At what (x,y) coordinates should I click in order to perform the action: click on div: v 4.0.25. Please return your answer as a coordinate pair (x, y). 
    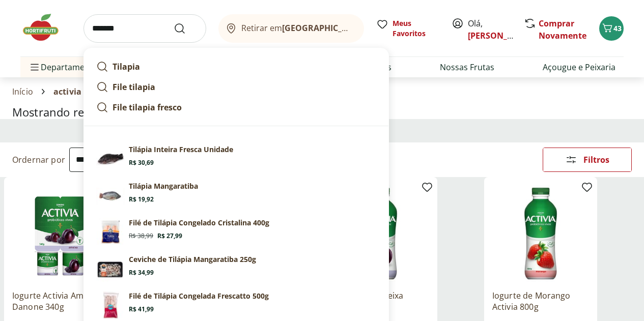
    Looking at the image, I should click on (39, 20).